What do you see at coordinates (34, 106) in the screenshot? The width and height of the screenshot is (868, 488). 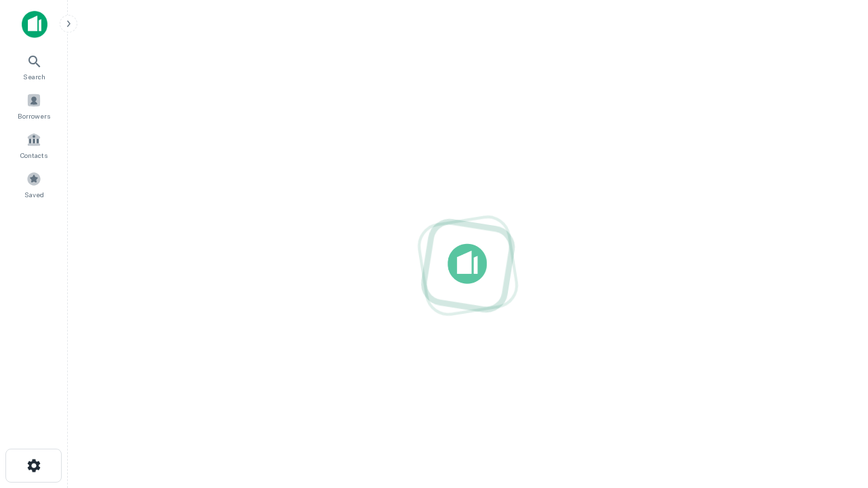 I see `div: Borrowers` at bounding box center [34, 106].